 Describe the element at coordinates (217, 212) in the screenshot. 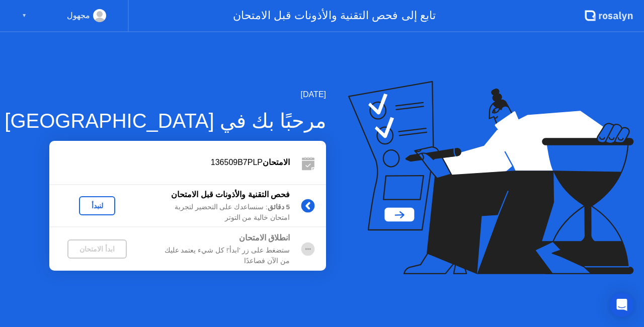

I see `div: : سنساعدك على التحضير لتجربة امتحان خالية من التوتر` at that location.